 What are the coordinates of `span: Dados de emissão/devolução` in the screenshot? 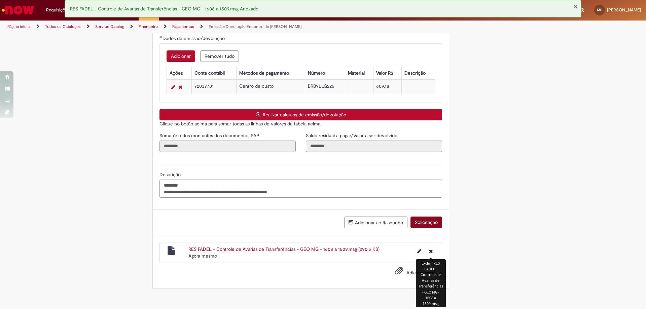 It's located at (194, 38).